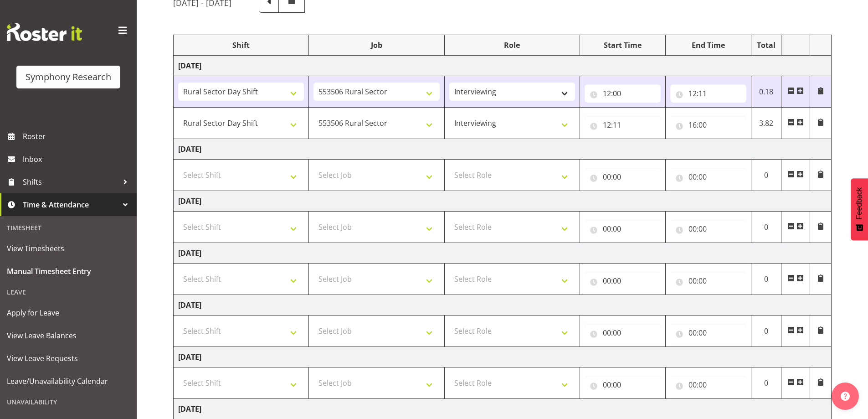 The image size is (868, 419). What do you see at coordinates (68, 336) in the screenshot?
I see `span: View Leave Balances` at bounding box center [68, 336].